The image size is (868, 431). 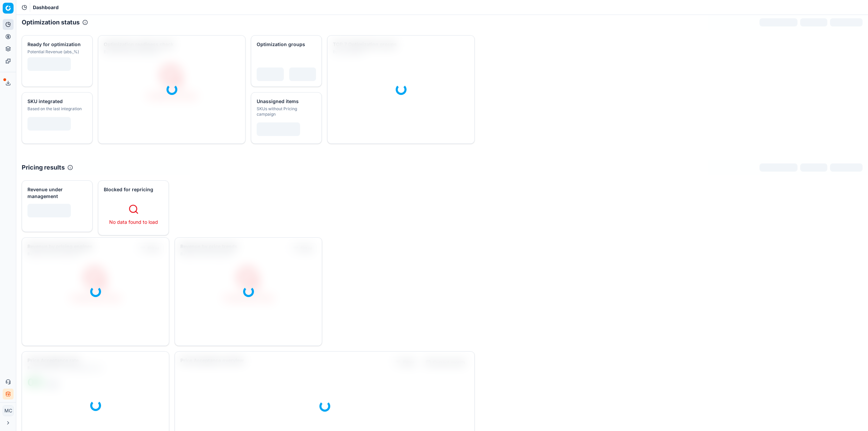 What do you see at coordinates (57, 109) in the screenshot?
I see `div: Based on the last integration` at bounding box center [57, 109].